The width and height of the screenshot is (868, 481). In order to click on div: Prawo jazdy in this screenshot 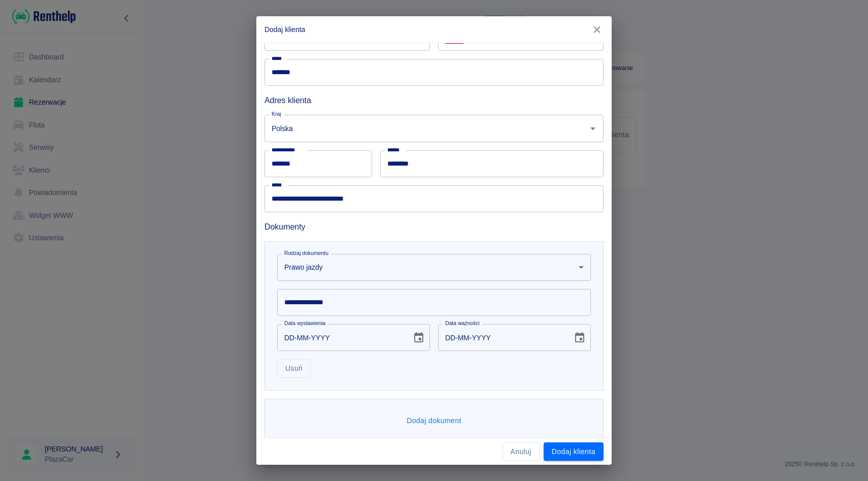, I will do `click(434, 267)`.